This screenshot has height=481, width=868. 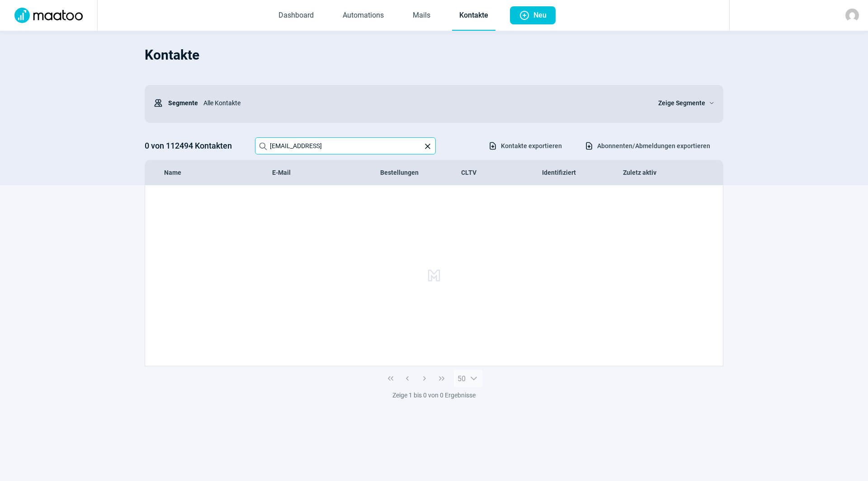 I want to click on div: Zuletz aktiv, so click(x=663, y=173).